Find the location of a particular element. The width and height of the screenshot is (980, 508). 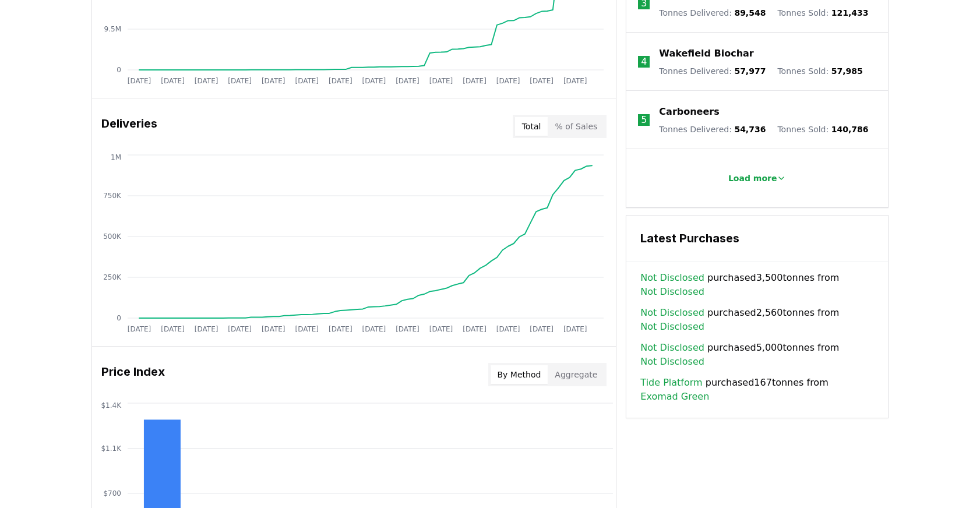

button: % of Sales is located at coordinates (576, 127).